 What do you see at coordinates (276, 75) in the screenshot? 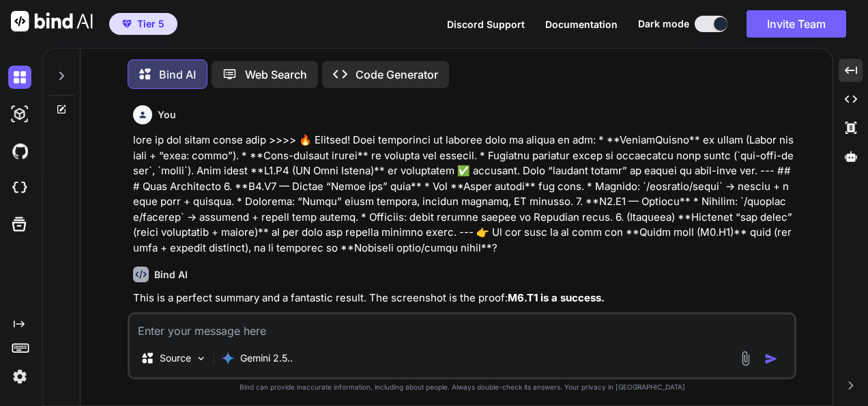
I see `p: Web Search` at bounding box center [276, 75].